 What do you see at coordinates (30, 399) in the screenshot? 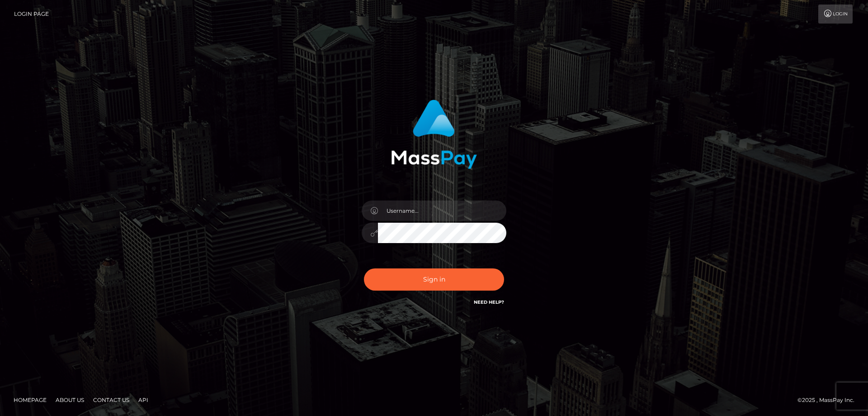
I see `a: Homepage` at bounding box center [30, 399].